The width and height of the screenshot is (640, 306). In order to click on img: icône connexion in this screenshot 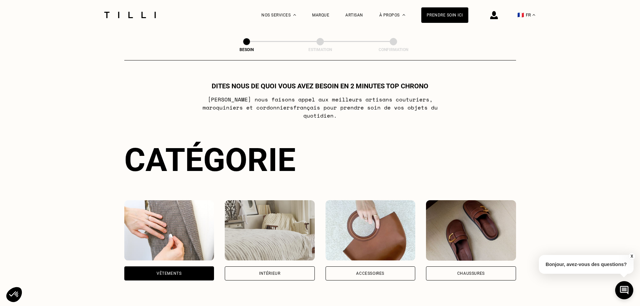, I will do `click(494, 15)`.